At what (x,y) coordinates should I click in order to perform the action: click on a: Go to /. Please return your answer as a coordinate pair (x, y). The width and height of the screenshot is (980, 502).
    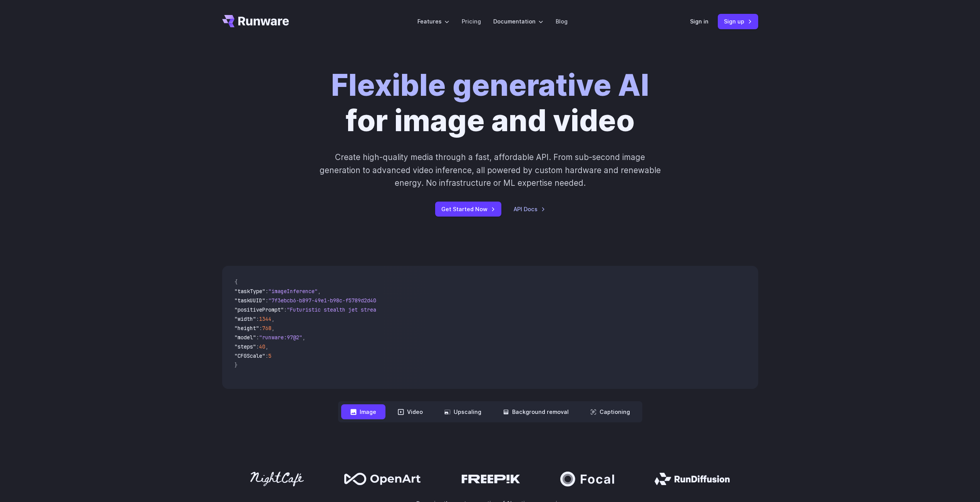
    Looking at the image, I should click on (256, 21).